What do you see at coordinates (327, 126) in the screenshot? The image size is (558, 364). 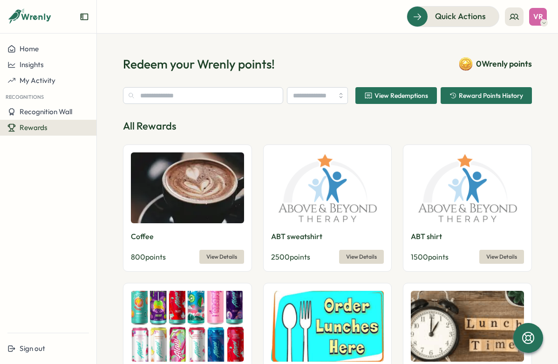 I see `p: All Rewards` at bounding box center [327, 126].